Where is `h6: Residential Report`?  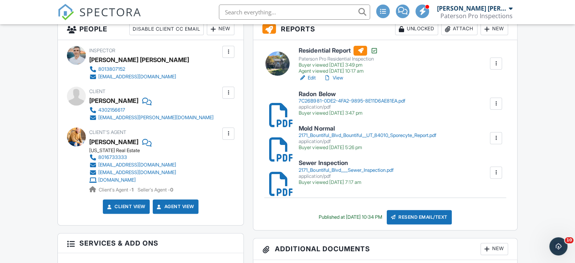
h6: Residential Report is located at coordinates (338, 51).